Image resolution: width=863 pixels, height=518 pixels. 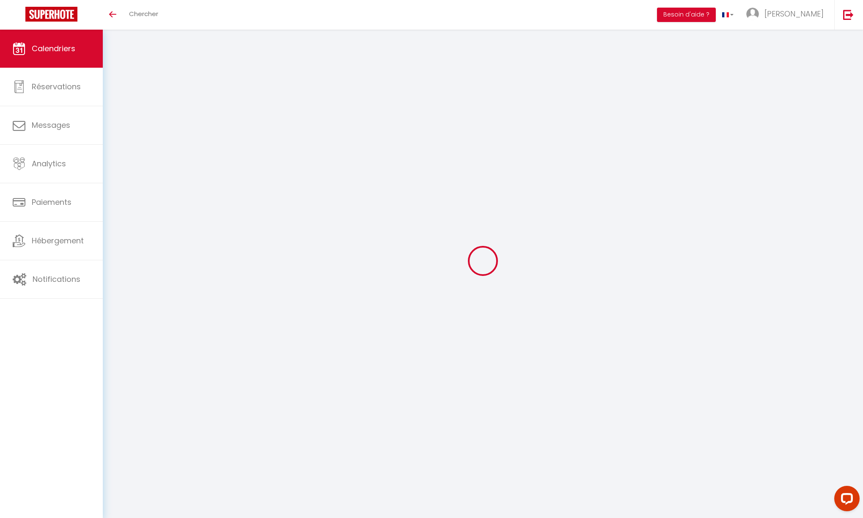 I want to click on button: Open LiveChat chat widget, so click(x=19, y=16).